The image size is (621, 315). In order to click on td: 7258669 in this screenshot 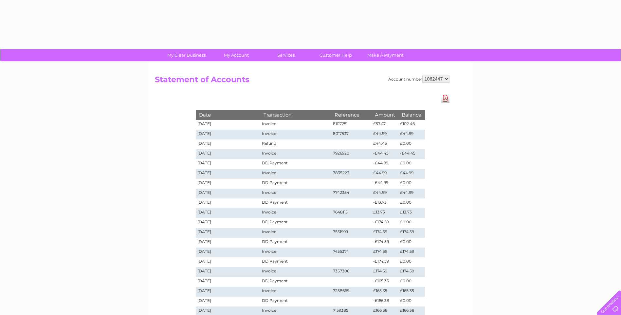, I will do `click(352, 292)`.